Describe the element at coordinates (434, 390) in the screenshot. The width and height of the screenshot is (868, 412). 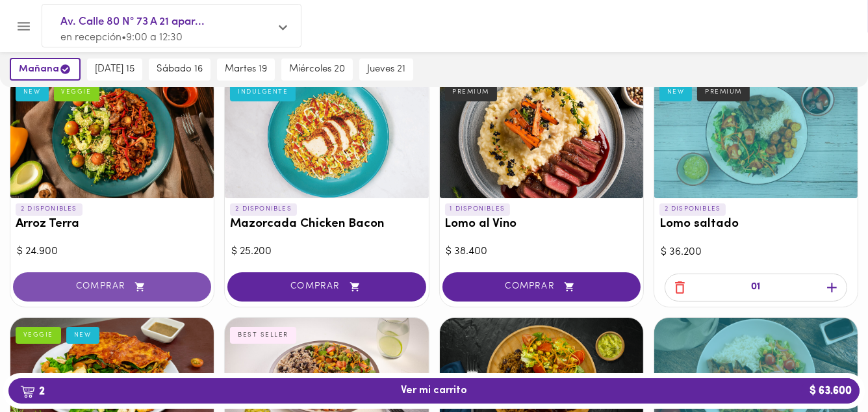
I see `button: 2Ver mi carrito$ 63.600` at that location.